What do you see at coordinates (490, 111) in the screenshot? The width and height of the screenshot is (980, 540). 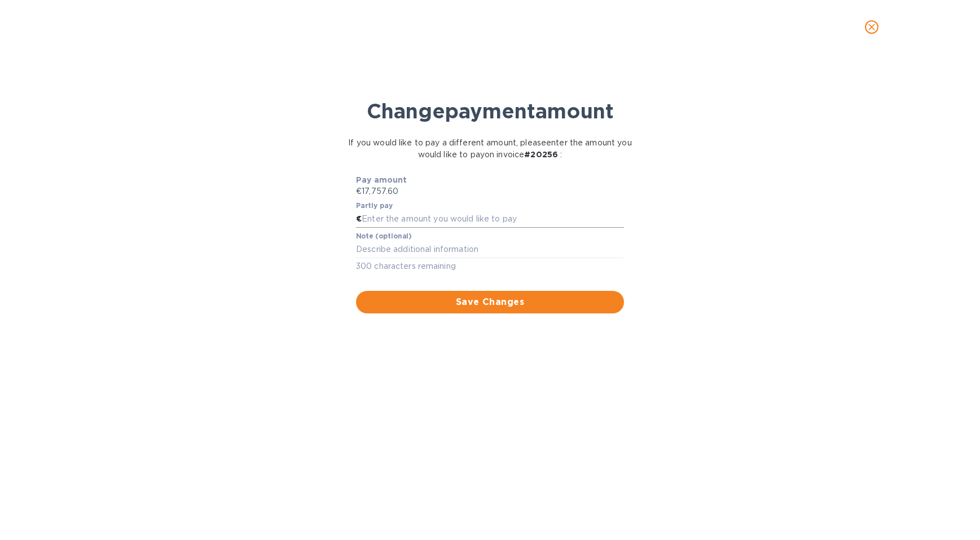 I see `b: Change payment amount` at bounding box center [490, 111].